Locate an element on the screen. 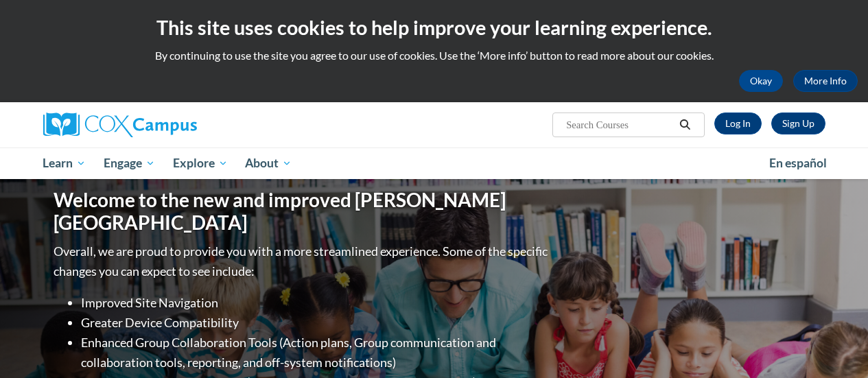  span: About is located at coordinates (268, 163).